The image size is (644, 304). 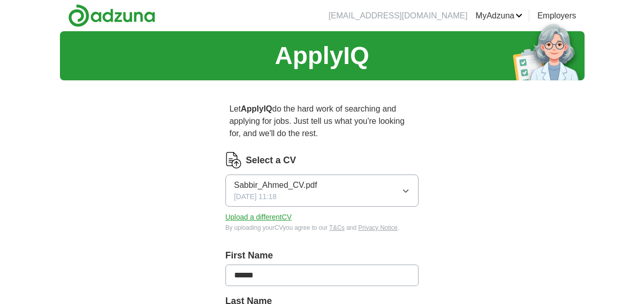 I want to click on img: CV Icon, so click(x=234, y=160).